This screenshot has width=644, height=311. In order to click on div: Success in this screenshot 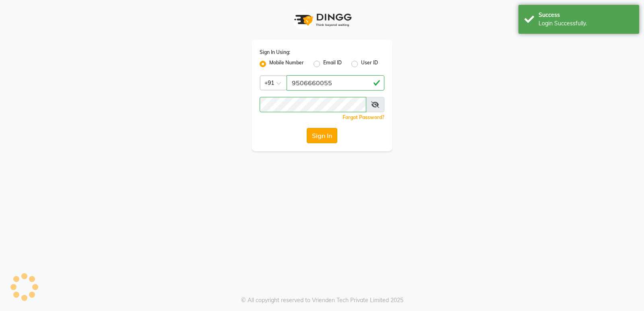, I will do `click(586, 15)`.